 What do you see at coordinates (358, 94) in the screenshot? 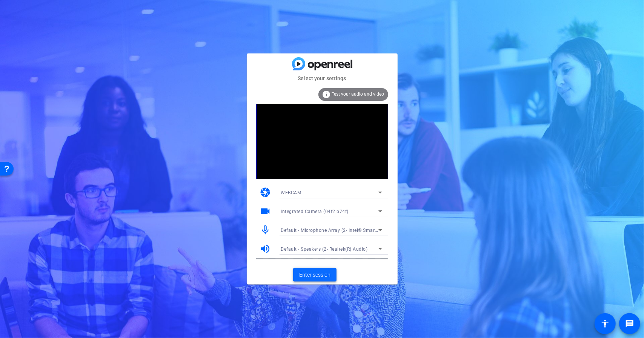
I see `span: Test your audio and video` at bounding box center [358, 94].